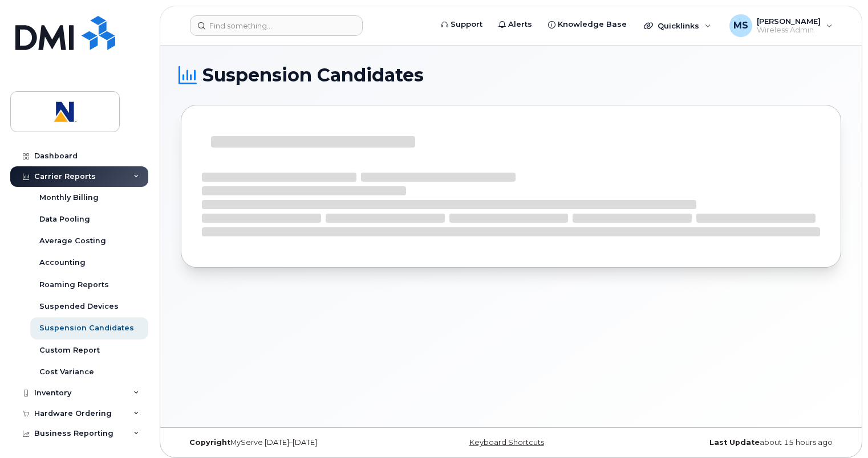 Image resolution: width=868 pixels, height=458 pixels. I want to click on a: Keyboard Shortcuts, so click(507, 442).